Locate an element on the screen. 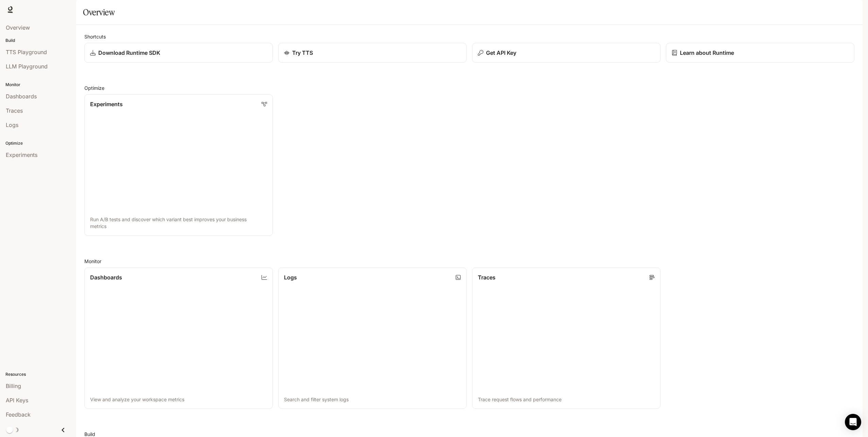  p: Try TTS is located at coordinates (302, 53).